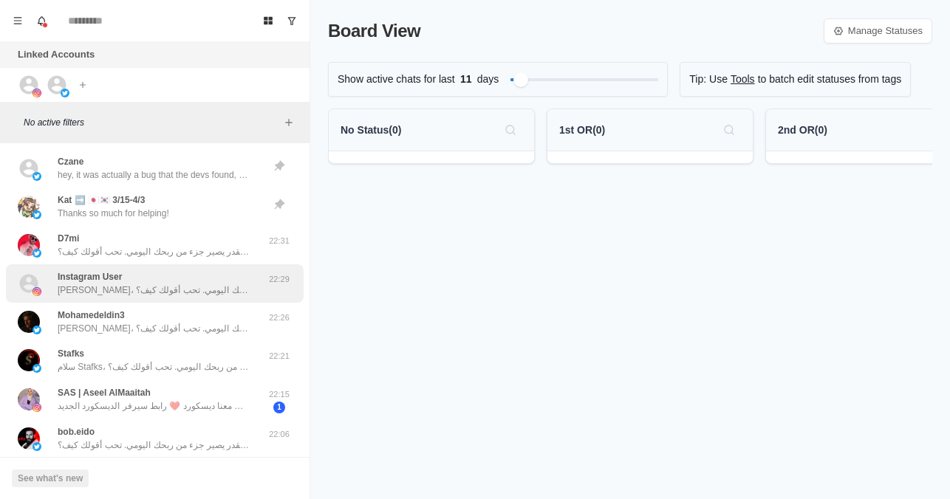 This screenshot has width=950, height=499. Describe the element at coordinates (279, 279) in the screenshot. I see `p: 22:29` at that location.